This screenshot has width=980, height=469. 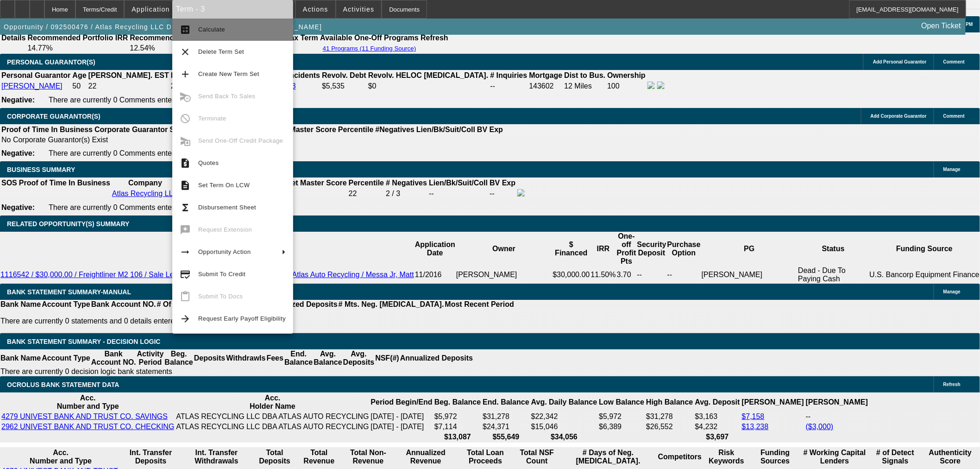 I want to click on td: $30,000.00, so click(x=572, y=274).